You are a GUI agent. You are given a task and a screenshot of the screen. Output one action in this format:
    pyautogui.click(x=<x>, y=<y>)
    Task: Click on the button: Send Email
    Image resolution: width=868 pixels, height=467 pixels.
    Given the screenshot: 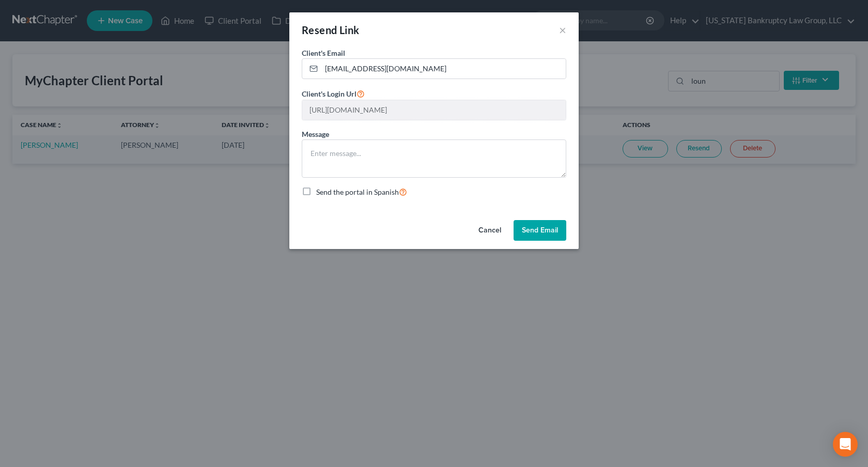 What is the action you would take?
    pyautogui.click(x=540, y=230)
    